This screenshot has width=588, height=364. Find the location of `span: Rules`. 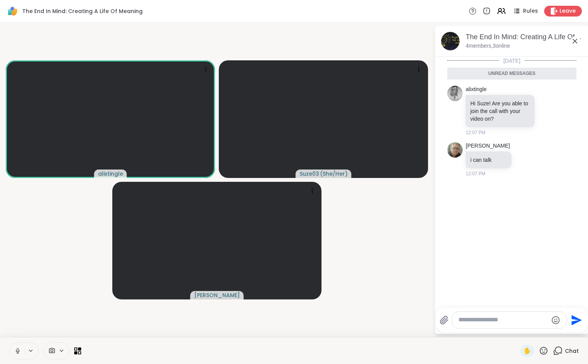

span: Rules is located at coordinates (531, 11).